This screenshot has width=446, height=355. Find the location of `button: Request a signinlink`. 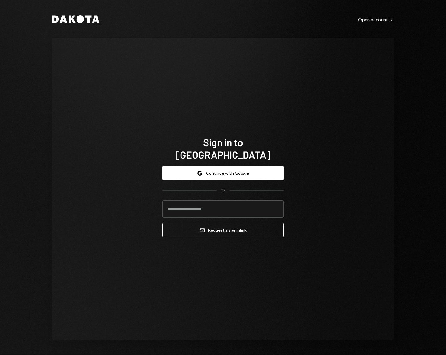

button: Request a signinlink is located at coordinates (223, 230).